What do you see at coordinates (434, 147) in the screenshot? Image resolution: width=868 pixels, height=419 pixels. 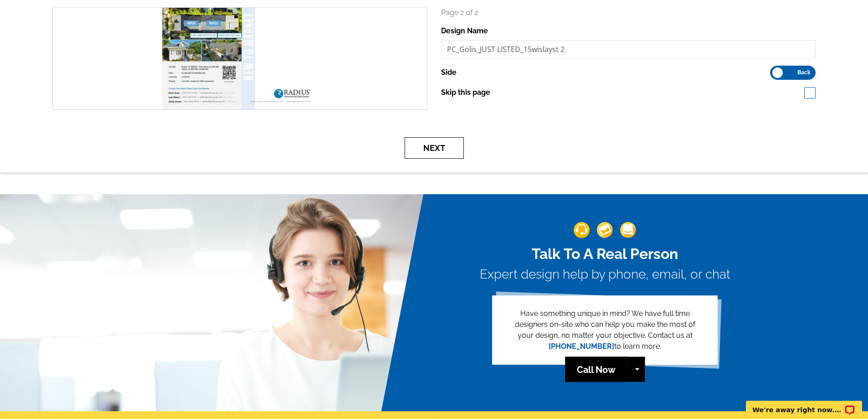 I see `button: Next` at bounding box center [434, 147].